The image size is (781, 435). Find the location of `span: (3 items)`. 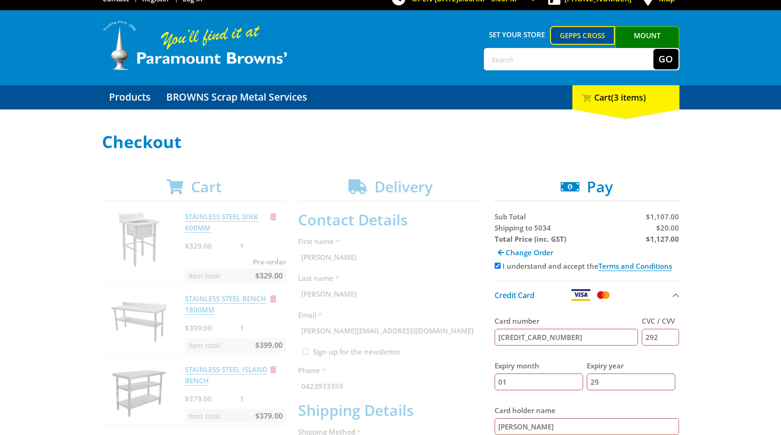

span: (3 items) is located at coordinates (628, 97).